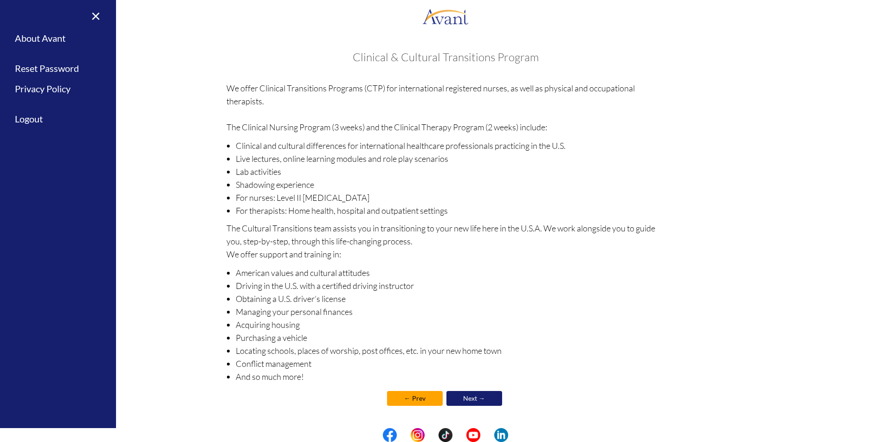 The width and height of the screenshot is (891, 442). Describe the element at coordinates (450, 172) in the screenshot. I see `li: Lab activities` at that location.